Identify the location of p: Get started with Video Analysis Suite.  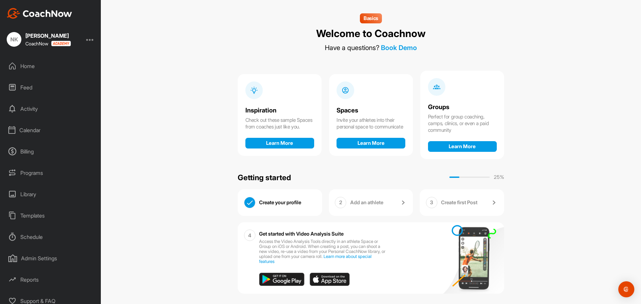
(301, 234).